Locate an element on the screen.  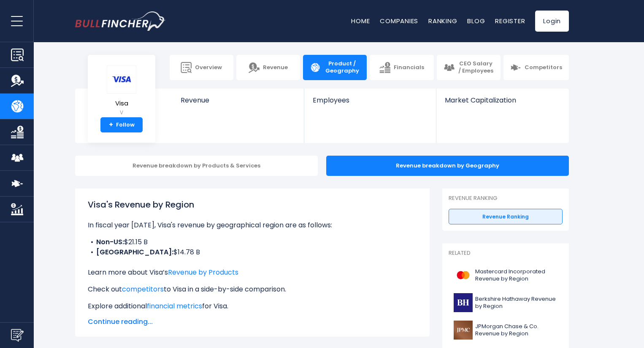
p: Revenue Ranking is located at coordinates (505, 198).